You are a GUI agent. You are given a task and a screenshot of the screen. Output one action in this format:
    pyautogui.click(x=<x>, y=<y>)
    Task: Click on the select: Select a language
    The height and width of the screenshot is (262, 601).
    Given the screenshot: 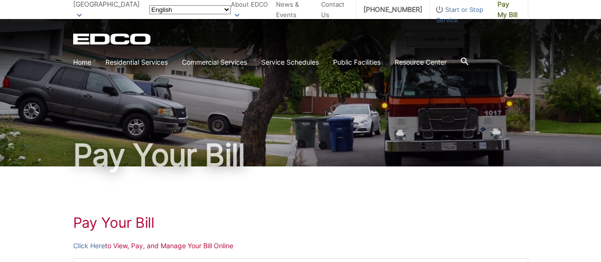 What is the action you would take?
    pyautogui.click(x=190, y=10)
    